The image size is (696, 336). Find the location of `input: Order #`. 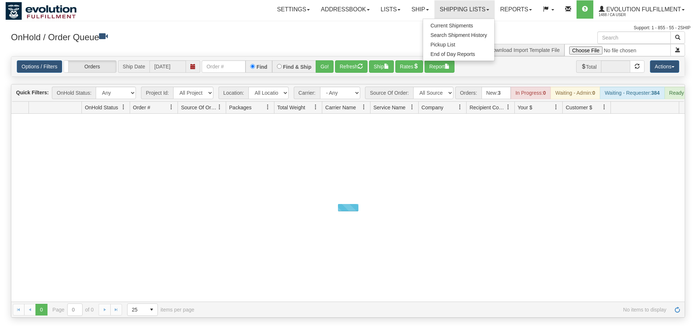

input: Order # is located at coordinates (224, 67).